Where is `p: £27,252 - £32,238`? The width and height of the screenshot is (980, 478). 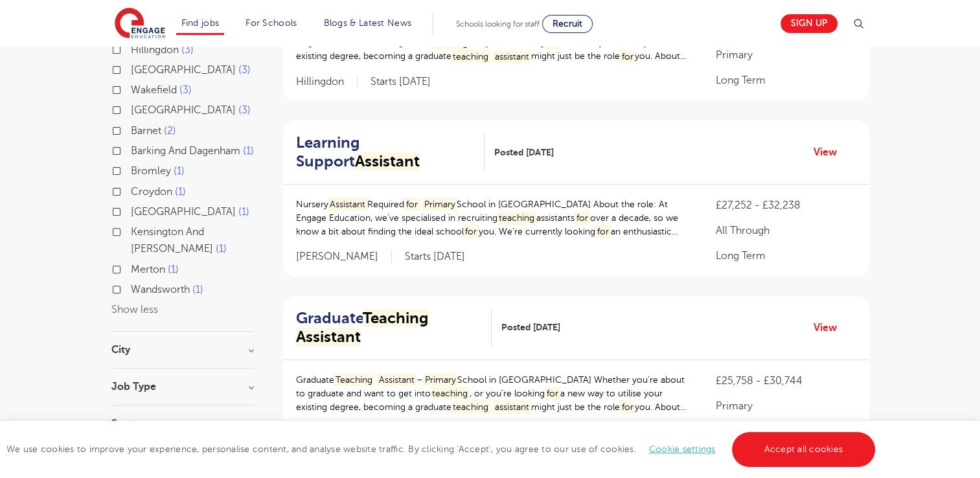 p: £27,252 - £32,238 is located at coordinates (785, 205).